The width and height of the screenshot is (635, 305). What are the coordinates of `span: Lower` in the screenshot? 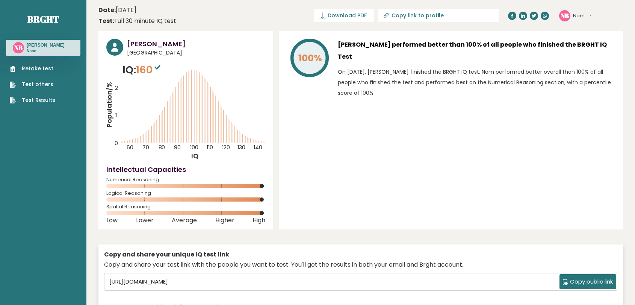 It's located at (145, 220).